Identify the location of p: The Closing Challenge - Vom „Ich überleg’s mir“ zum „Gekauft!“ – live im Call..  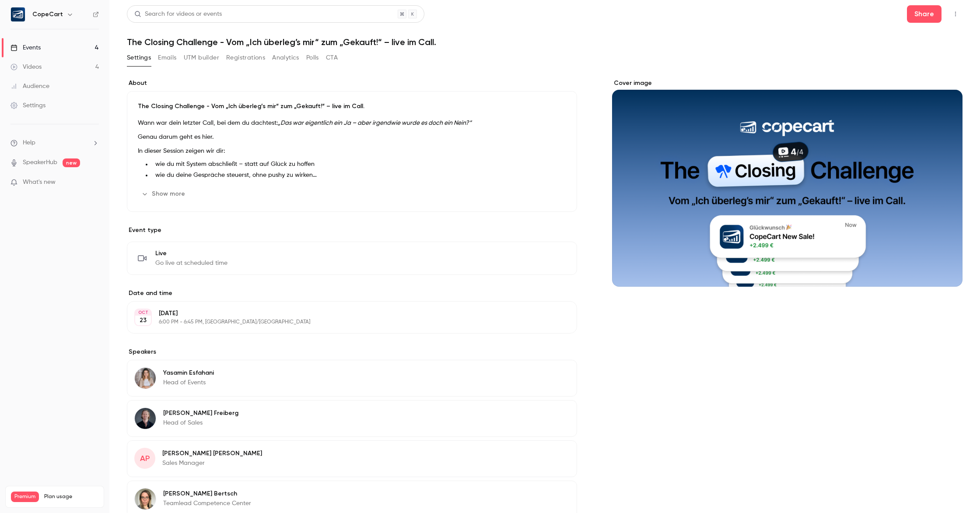
(352, 107).